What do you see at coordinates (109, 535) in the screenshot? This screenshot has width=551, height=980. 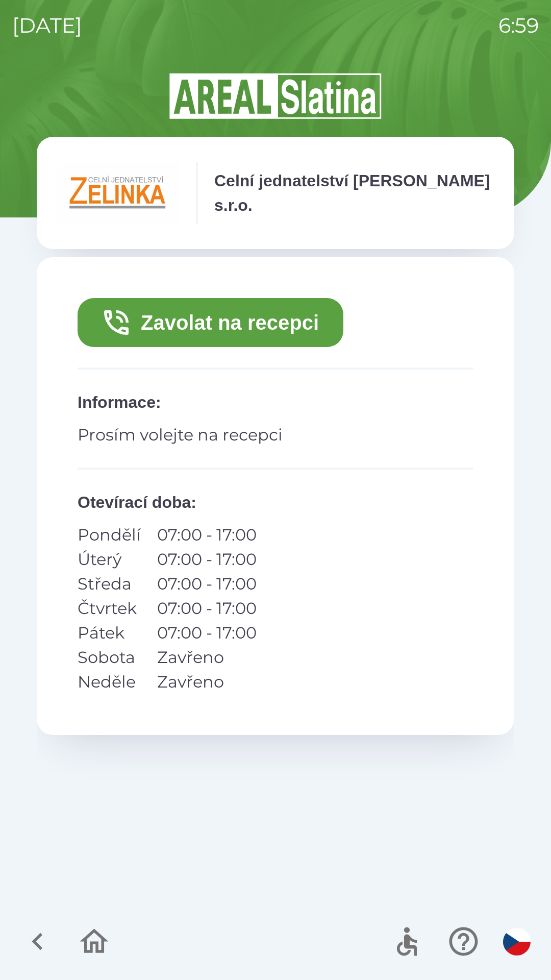 I see `p: Pondělí` at bounding box center [109, 535].